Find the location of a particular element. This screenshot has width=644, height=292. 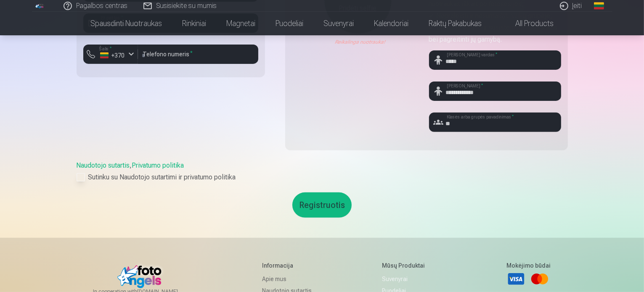

img: /fa2 is located at coordinates (40, 6).